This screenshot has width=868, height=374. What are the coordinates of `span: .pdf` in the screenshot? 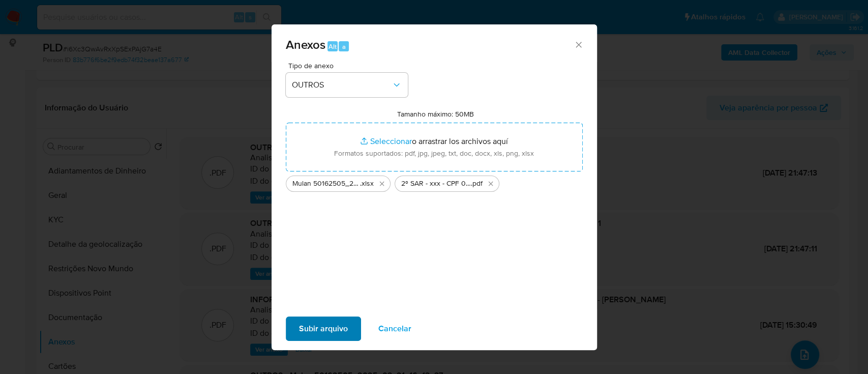 It's located at (477, 184).